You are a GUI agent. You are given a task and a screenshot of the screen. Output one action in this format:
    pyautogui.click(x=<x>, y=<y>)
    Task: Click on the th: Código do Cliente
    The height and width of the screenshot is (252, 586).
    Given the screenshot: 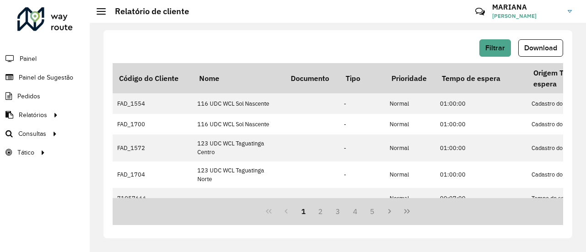 What is the action you would take?
    pyautogui.click(x=153, y=78)
    